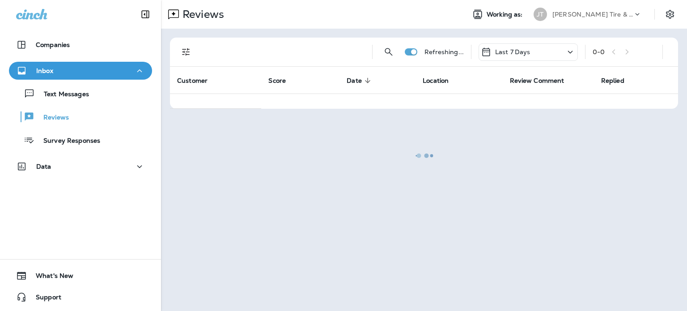 This screenshot has width=687, height=311. Describe the element at coordinates (80, 117) in the screenshot. I see `button: Reviews` at that location.